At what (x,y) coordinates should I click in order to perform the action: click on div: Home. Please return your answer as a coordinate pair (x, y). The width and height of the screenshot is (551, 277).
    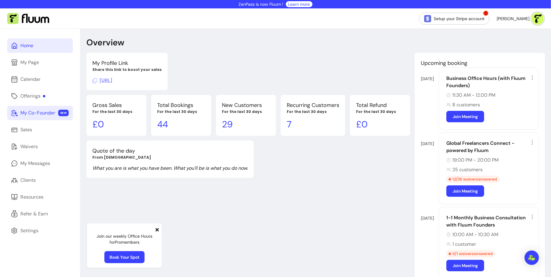
    Looking at the image, I should click on (27, 46).